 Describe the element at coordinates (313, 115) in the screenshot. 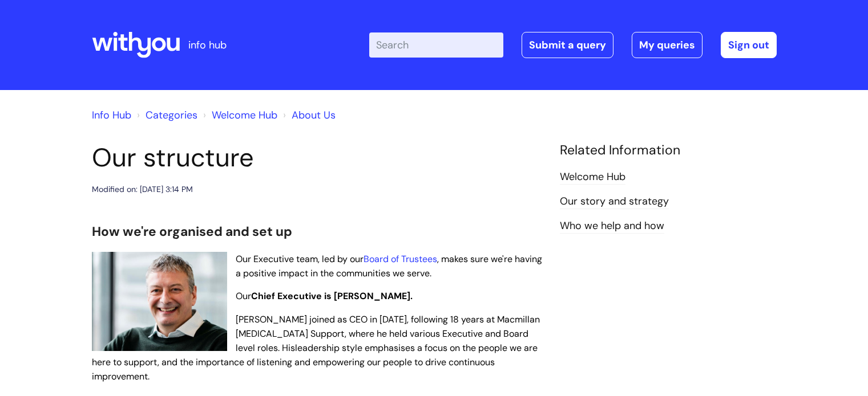

I see `a: About Us` at that location.